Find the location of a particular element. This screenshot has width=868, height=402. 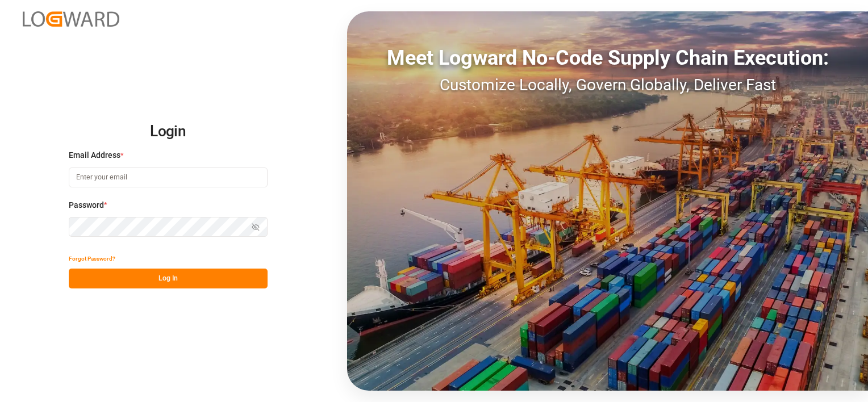

div: Customize Locally, Govern Globally, Deliver Fast is located at coordinates (607, 85).